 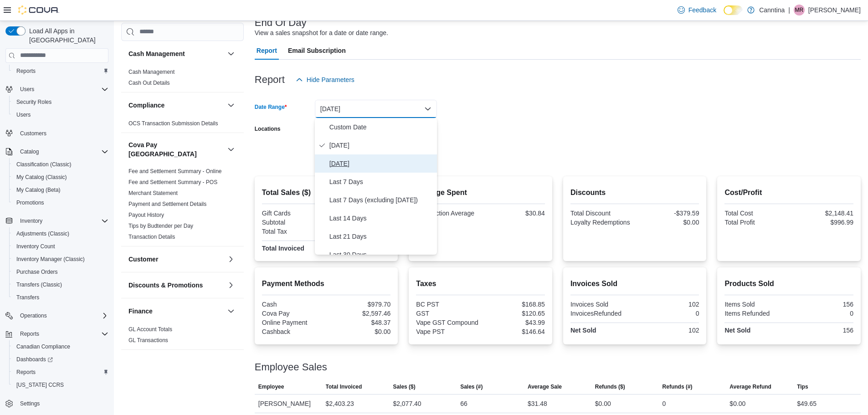 What do you see at coordinates (330, 80) in the screenshot?
I see `span: Hide Parameters` at bounding box center [330, 80].